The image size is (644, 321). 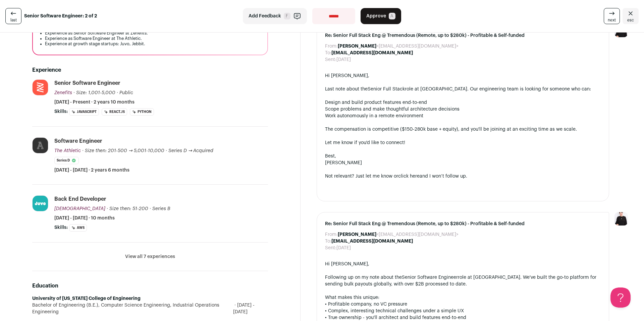 I want to click on span: A, so click(x=392, y=16).